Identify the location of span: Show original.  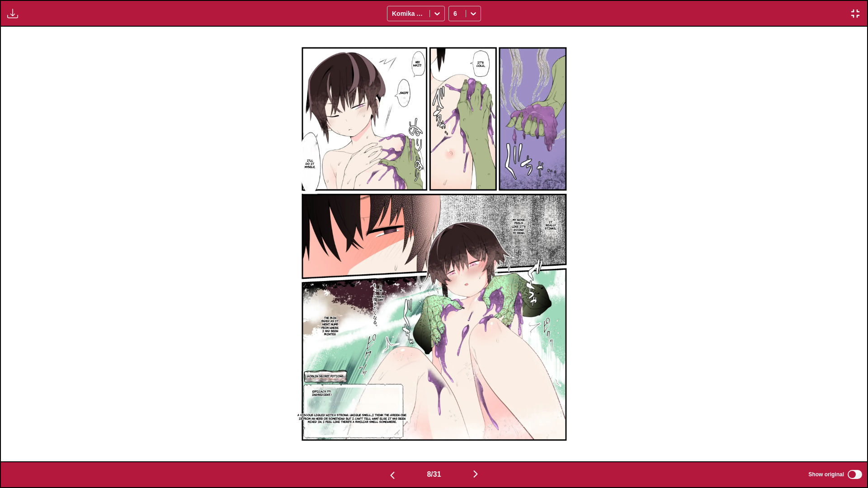
(826, 475).